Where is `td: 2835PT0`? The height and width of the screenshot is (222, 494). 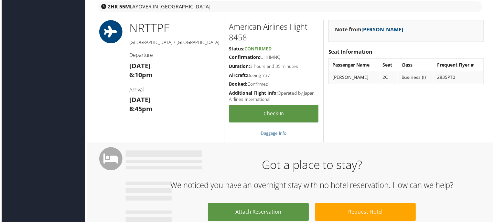 td: 2835PT0 is located at coordinates (459, 78).